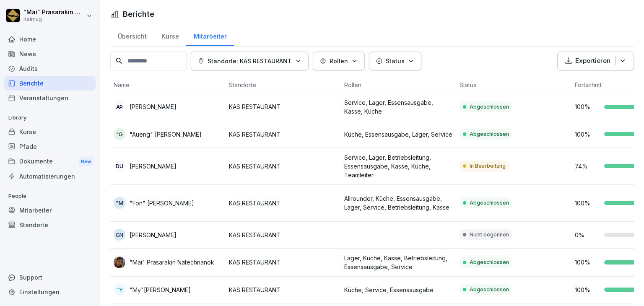  What do you see at coordinates (487, 166) in the screenshot?
I see `p: In Bearbeitung` at bounding box center [487, 166].